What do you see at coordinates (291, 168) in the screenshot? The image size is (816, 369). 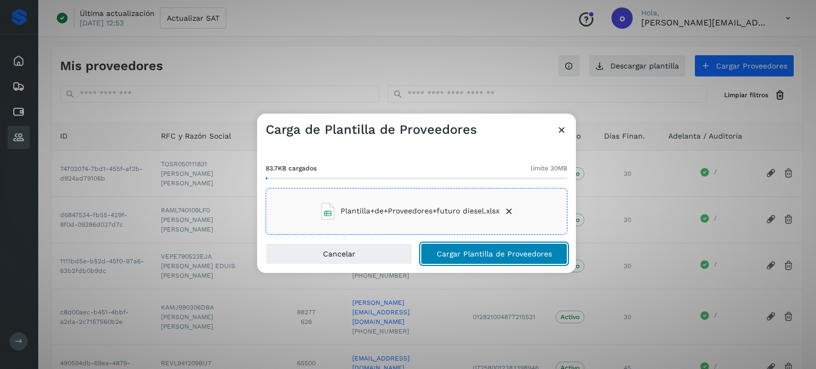 I see `span: 83.7KB cargados` at bounding box center [291, 168].